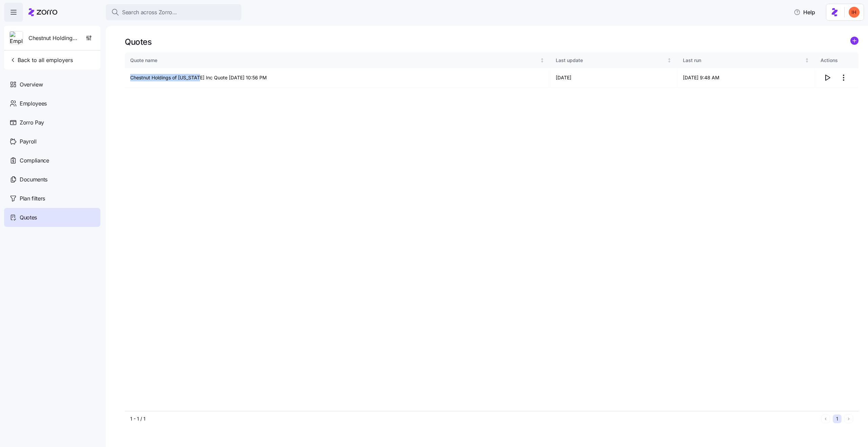 Image resolution: width=868 pixels, height=447 pixels. What do you see at coordinates (52, 199) in the screenshot?
I see `a: Plan filters` at bounding box center [52, 199].